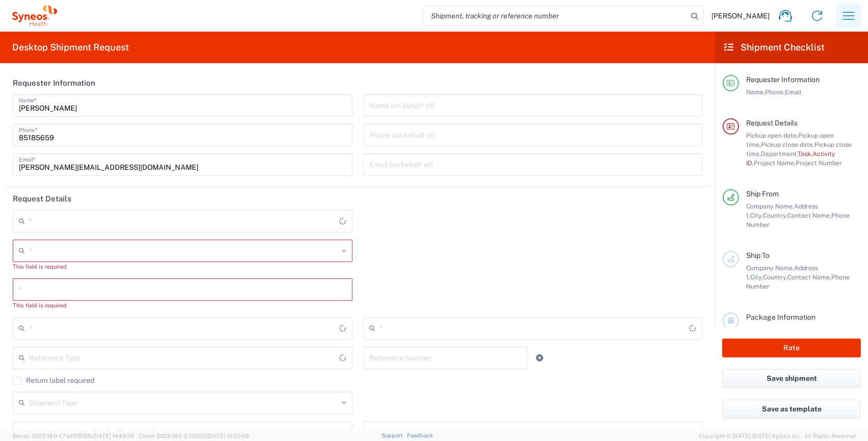  What do you see at coordinates (194, 436) in the screenshot?
I see `span: Client: 2025.18.0-27d3021` at bounding box center [194, 436].